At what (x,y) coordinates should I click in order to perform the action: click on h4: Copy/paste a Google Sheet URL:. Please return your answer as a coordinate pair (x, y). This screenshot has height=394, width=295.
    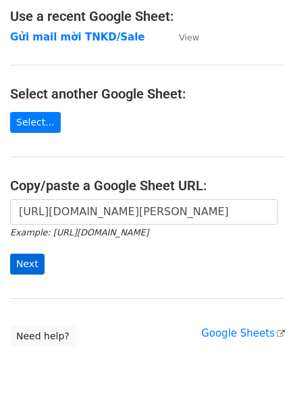
    Looking at the image, I should click on (147, 185).